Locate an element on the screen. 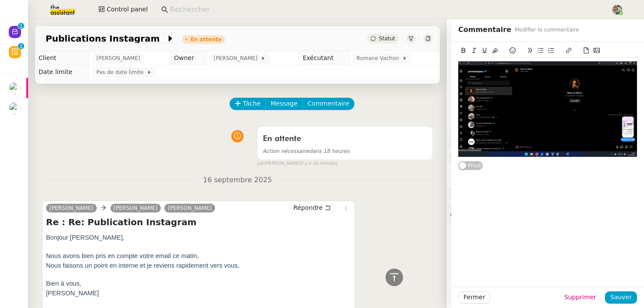  td: Exécutant is located at coordinates (324, 58).